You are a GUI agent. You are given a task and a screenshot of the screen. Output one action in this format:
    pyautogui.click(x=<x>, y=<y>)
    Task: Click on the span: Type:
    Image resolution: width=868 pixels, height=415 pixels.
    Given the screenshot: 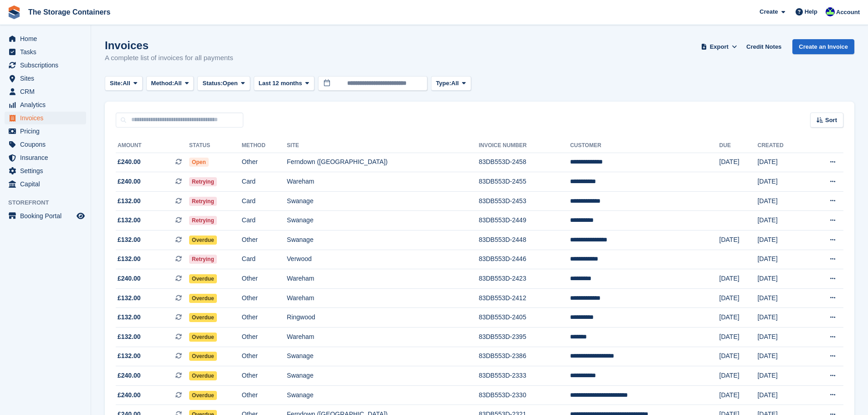 What is the action you would take?
    pyautogui.click(x=444, y=83)
    